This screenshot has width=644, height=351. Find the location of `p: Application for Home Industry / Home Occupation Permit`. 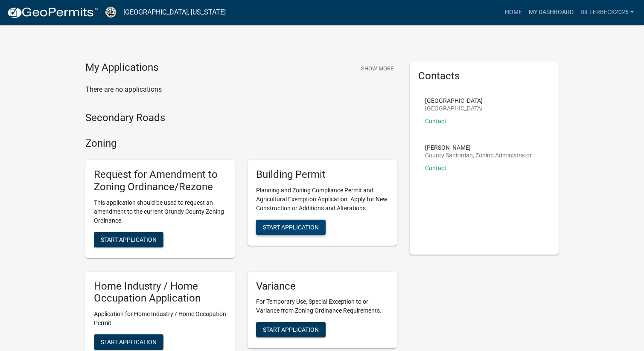

p: Application for Home Industry / Home Occupation Permit is located at coordinates (160, 318).